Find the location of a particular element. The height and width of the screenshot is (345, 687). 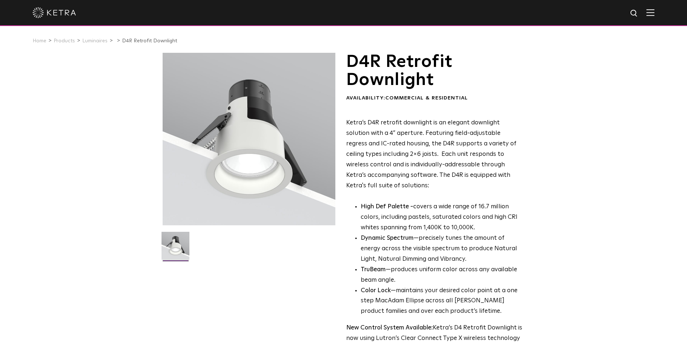

a: Products is located at coordinates (64, 41).